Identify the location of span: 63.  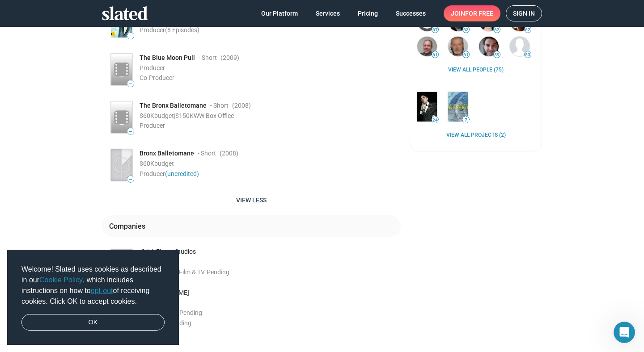
(466, 30).